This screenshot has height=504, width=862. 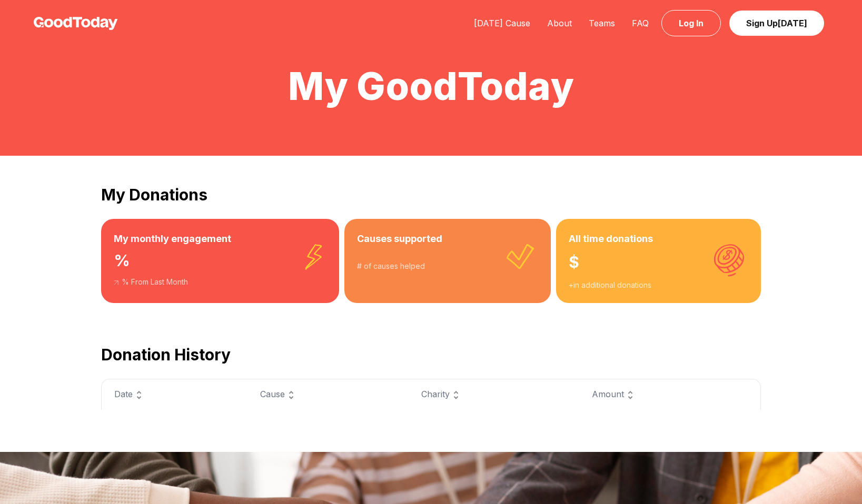 I want to click on div: Charity, so click(x=494, y=395).